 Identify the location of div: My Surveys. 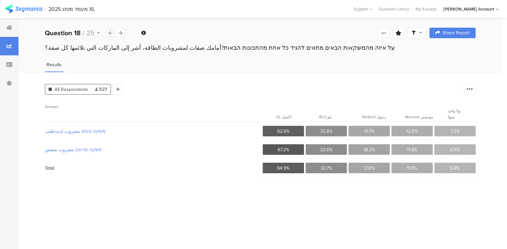
(426, 9).